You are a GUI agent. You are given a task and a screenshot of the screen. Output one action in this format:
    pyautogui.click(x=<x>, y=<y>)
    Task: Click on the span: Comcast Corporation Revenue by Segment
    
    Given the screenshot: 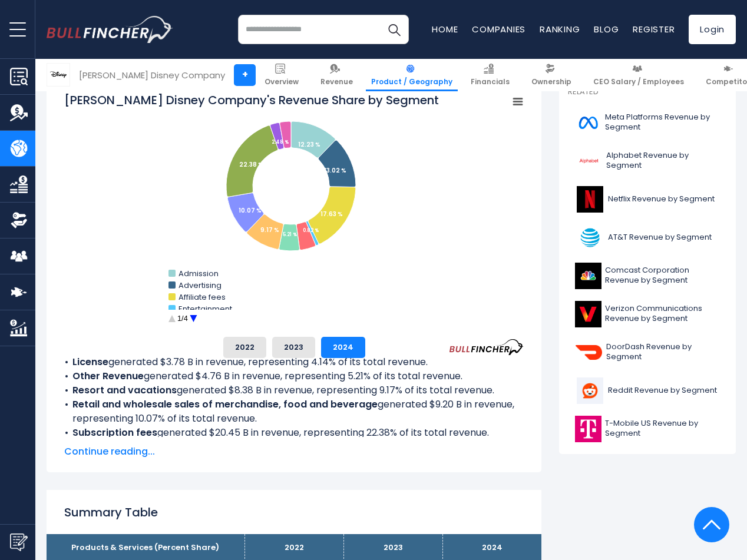 What is the action you would take?
    pyautogui.click(x=662, y=276)
    